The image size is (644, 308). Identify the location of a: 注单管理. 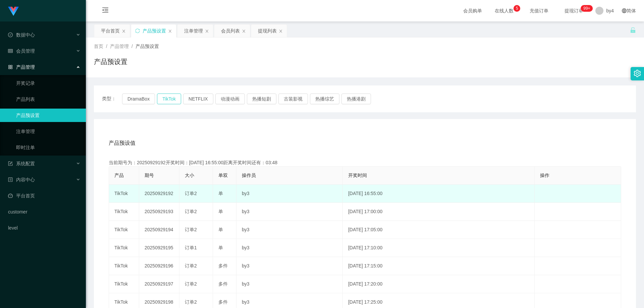
(48, 132).